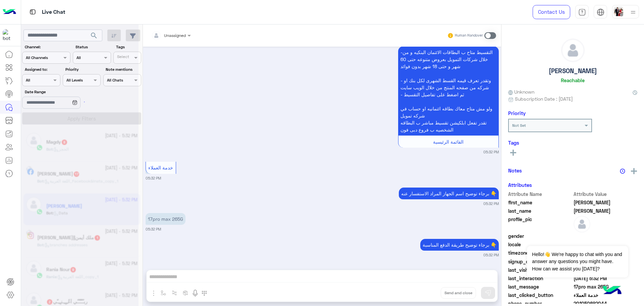  What do you see at coordinates (605, 194) in the screenshot?
I see `span: Attribute Value` at bounding box center [605, 194].